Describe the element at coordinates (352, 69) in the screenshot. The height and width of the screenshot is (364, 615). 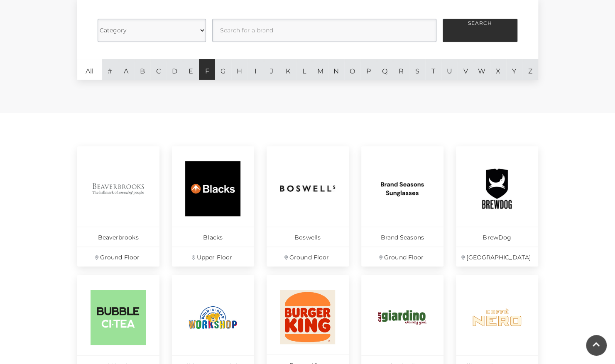
I see `a: O` at that location.